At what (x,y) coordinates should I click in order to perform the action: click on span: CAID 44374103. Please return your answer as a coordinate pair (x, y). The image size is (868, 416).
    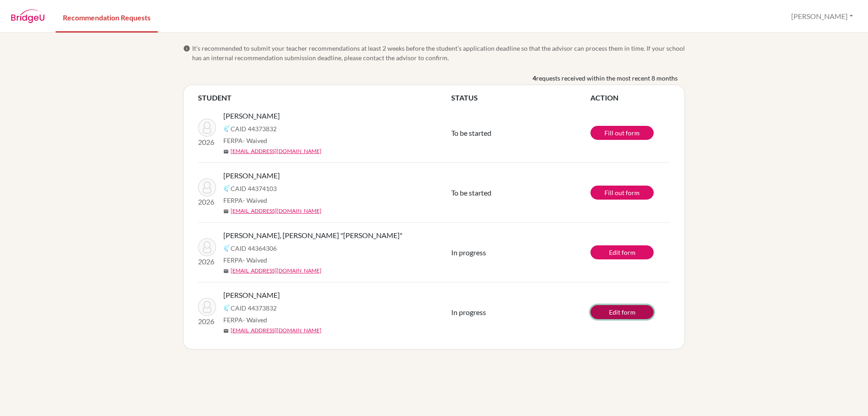
    Looking at the image, I should click on (253, 188).